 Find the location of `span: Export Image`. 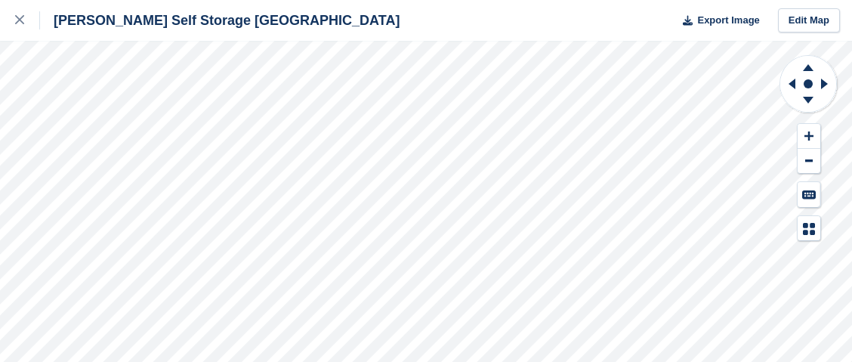

span: Export Image is located at coordinates (728, 20).